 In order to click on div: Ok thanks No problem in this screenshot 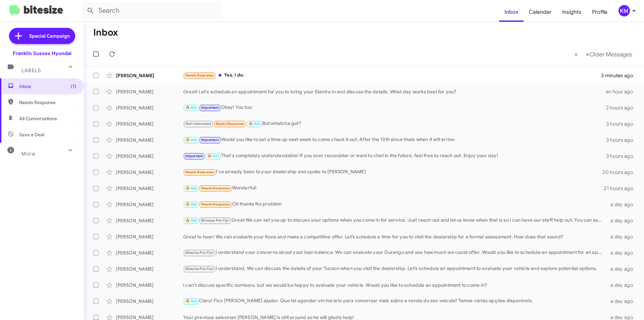, I will do `click(395, 204)`.